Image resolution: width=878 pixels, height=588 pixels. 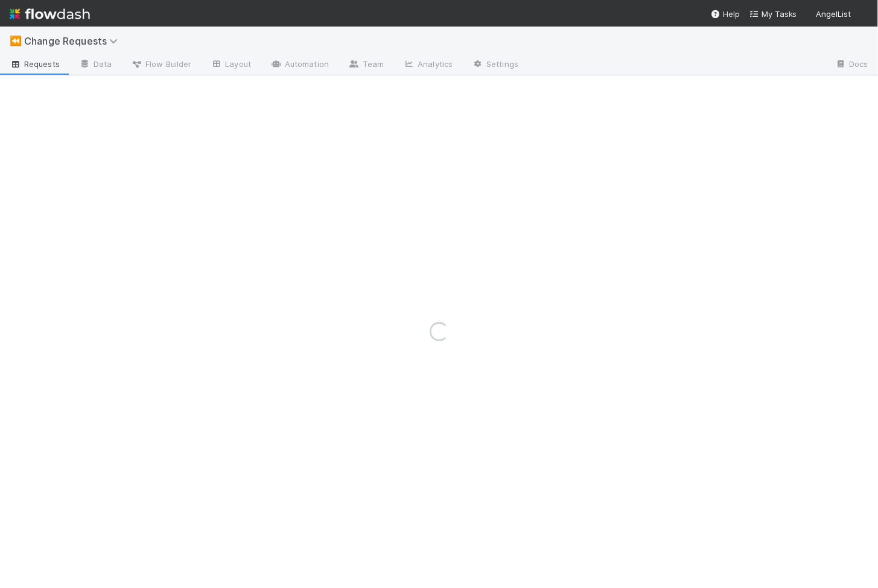 What do you see at coordinates (773, 14) in the screenshot?
I see `span: My Tasks` at bounding box center [773, 14].